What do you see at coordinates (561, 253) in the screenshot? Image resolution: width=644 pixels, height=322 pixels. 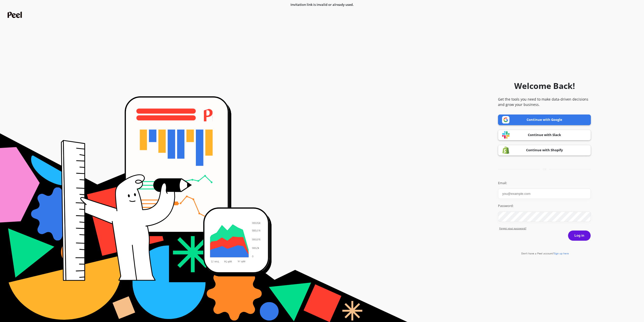 I see `span: Sign up here` at bounding box center [561, 253].